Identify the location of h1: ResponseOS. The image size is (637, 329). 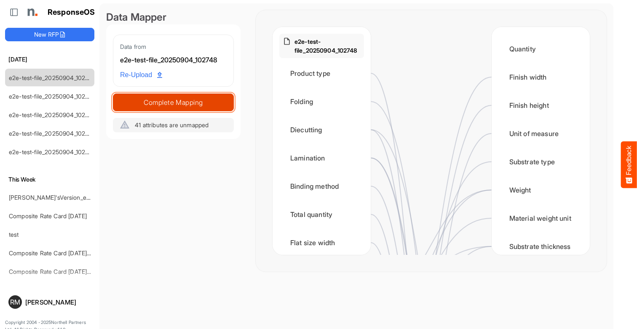
(71, 12).